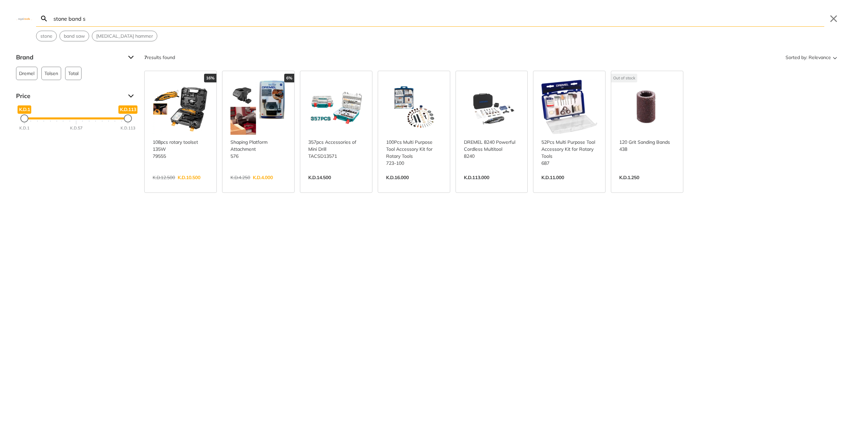  What do you see at coordinates (210, 78) in the screenshot?
I see `div: 16%` at bounding box center [210, 78].